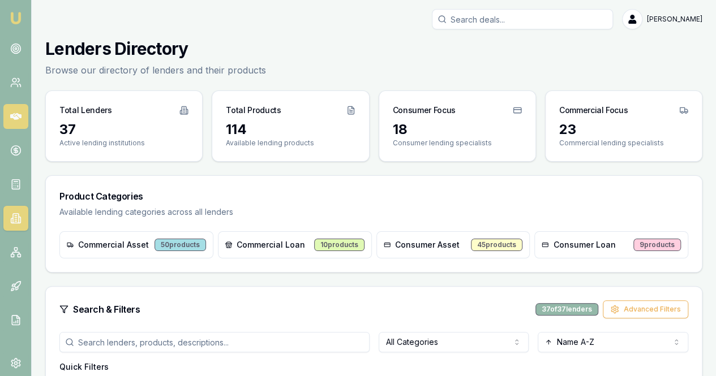  I want to click on h3: Search & Filters, so click(106, 310).